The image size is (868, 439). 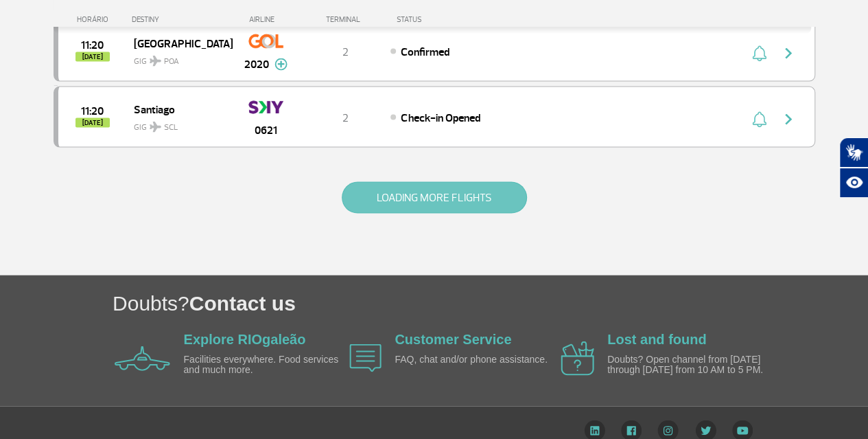 What do you see at coordinates (853, 168) in the screenshot?
I see `div: Plugin de acessibilidade da Hand Talk.` at bounding box center [853, 168].